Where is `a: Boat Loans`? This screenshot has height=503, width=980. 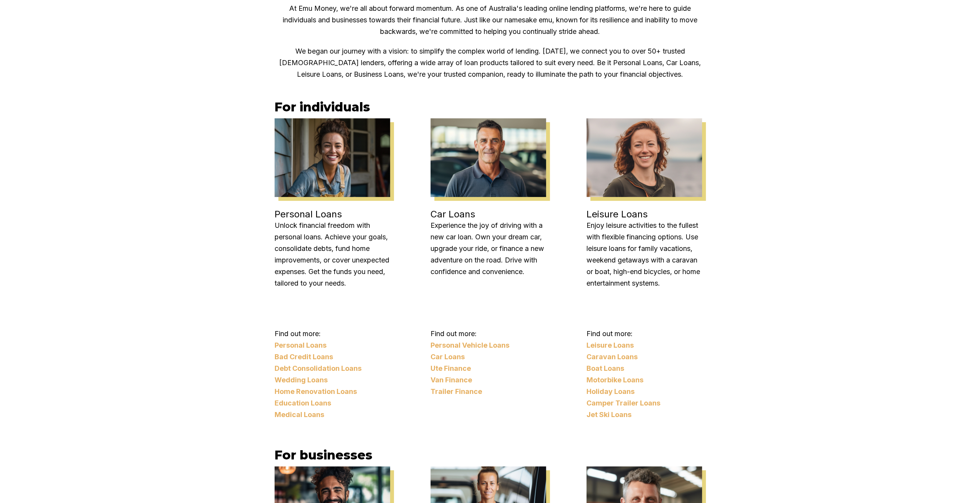
a: Boat Loans is located at coordinates (644, 369).